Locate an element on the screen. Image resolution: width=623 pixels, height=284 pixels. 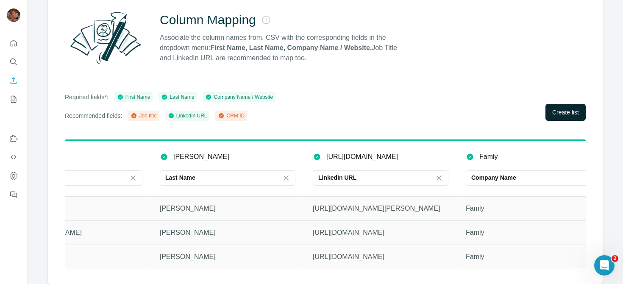
button: Feedback is located at coordinates (14, 195).